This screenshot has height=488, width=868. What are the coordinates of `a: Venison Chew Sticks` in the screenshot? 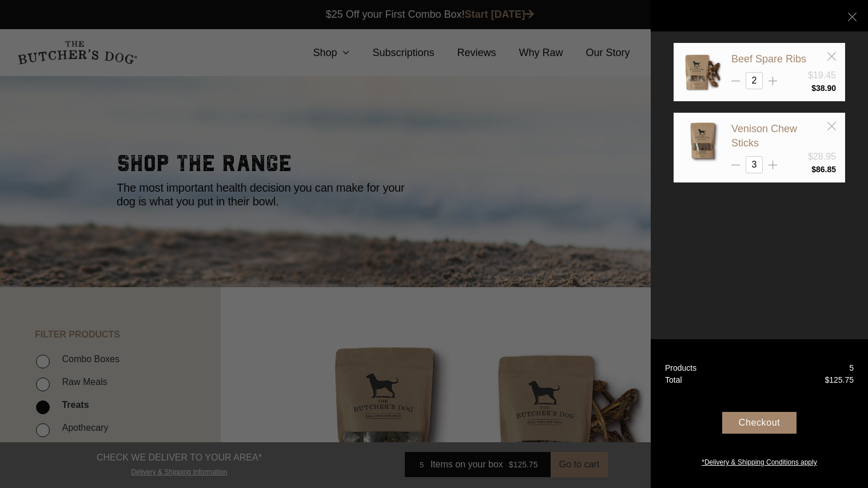 It's located at (764, 136).